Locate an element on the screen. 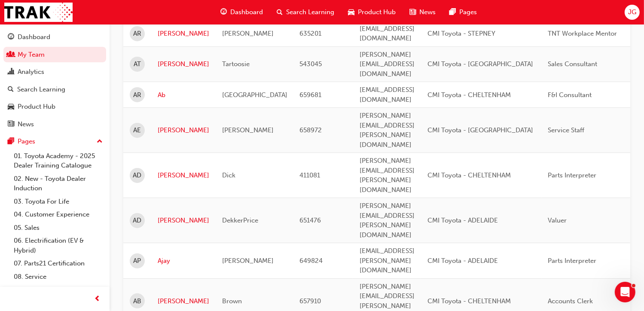 The width and height of the screenshot is (644, 311). a: 02. New - Toyota Dealer Induction is located at coordinates (58, 184).